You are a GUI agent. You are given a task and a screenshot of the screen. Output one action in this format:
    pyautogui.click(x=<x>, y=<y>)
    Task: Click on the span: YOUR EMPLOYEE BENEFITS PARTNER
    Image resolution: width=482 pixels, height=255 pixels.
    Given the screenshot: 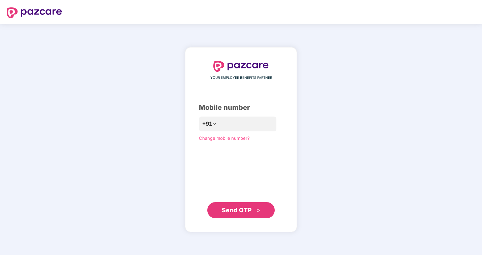 What is the action you would take?
    pyautogui.click(x=241, y=78)
    